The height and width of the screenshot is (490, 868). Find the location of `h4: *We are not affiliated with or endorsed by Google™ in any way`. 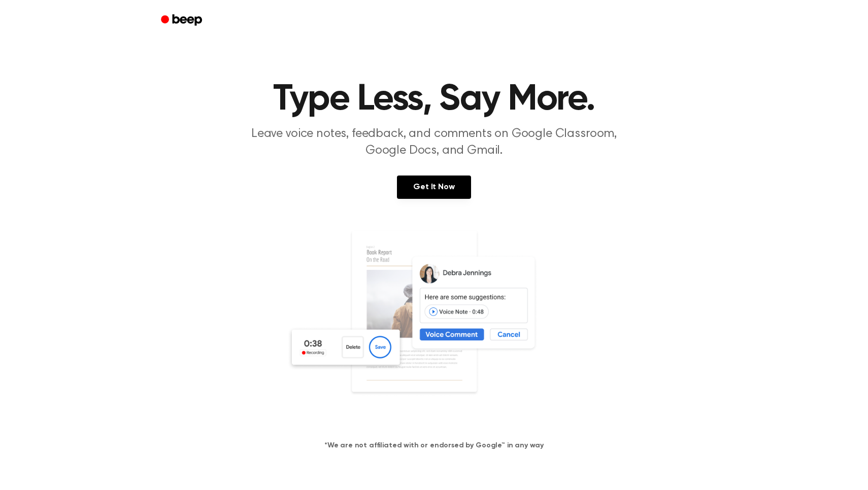

h4: *We are not affiliated with or endorsed by Google™ in any way is located at coordinates (434, 446).